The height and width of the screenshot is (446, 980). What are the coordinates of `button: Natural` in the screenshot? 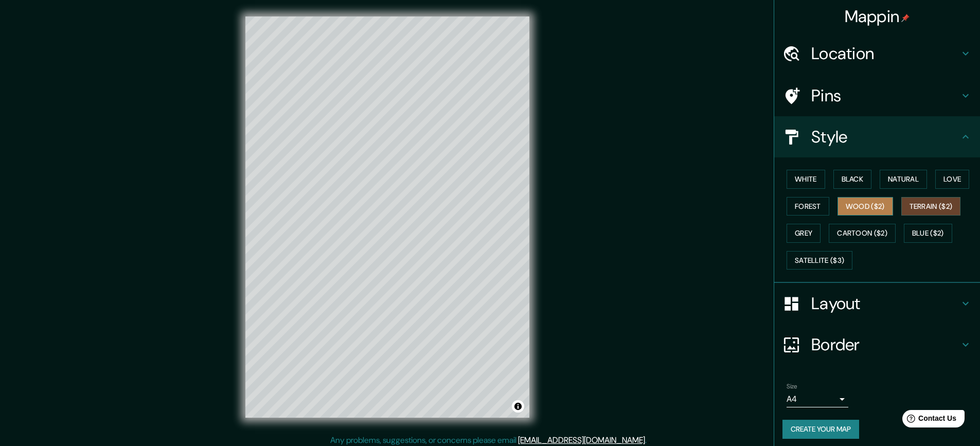 It's located at (904, 179).